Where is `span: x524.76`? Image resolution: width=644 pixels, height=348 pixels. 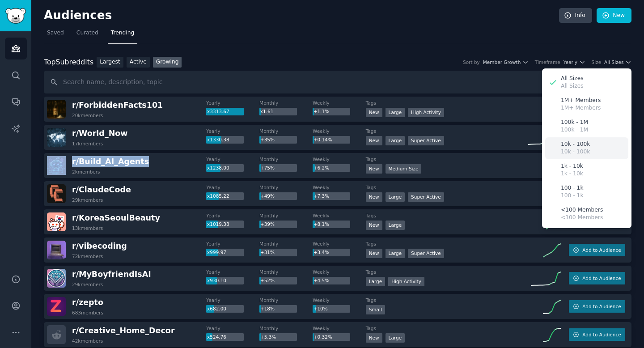
span: x524.76 is located at coordinates (216, 337).